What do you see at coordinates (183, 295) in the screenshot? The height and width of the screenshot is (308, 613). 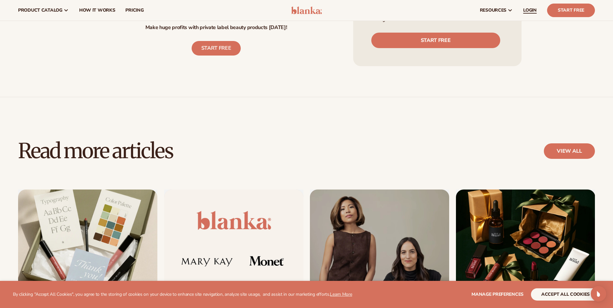 I see `p: By clicking "Accept All Cookies", you agree to the storing of cookies on your device to enhance s...` at bounding box center [183, 295].